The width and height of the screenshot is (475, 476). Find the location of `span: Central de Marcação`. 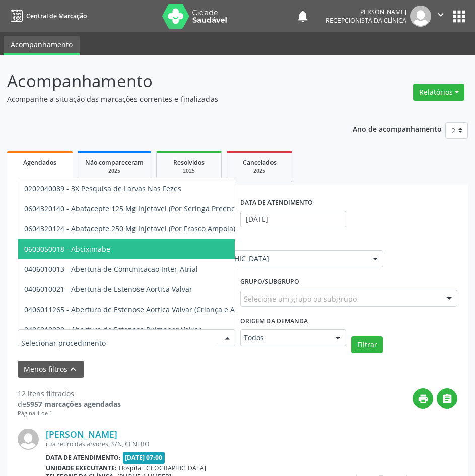

span: Central de Marcação is located at coordinates (56, 16).